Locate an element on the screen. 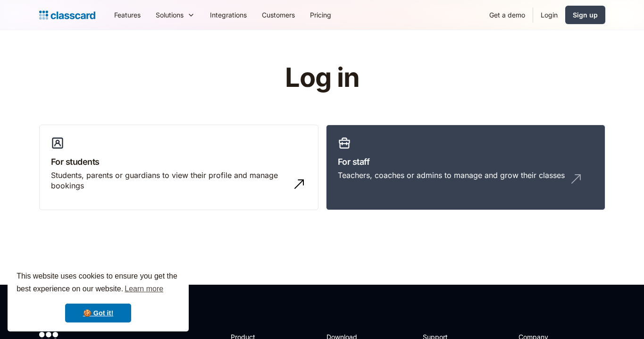  h3: For staff is located at coordinates (466, 161).